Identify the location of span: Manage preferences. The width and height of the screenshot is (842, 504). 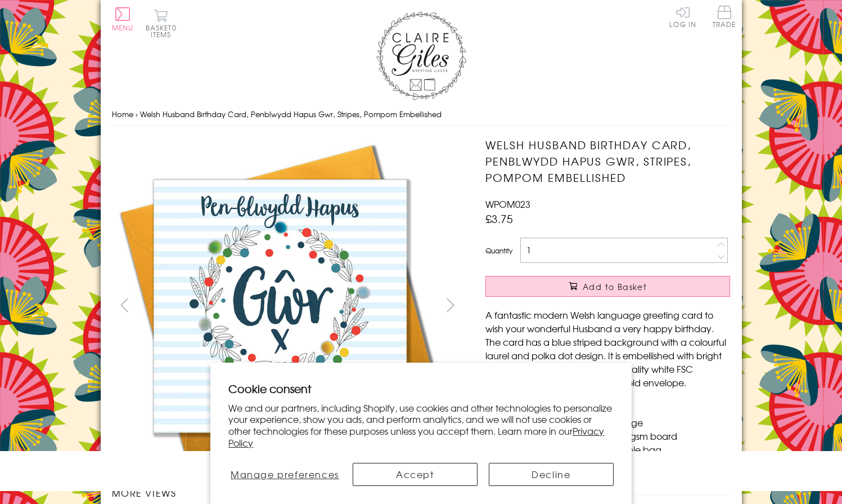
(284, 474).